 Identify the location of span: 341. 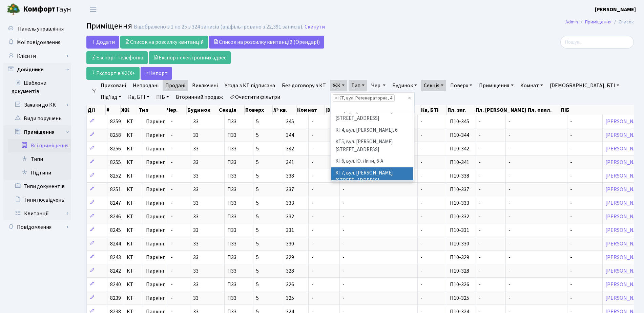
(290, 162).